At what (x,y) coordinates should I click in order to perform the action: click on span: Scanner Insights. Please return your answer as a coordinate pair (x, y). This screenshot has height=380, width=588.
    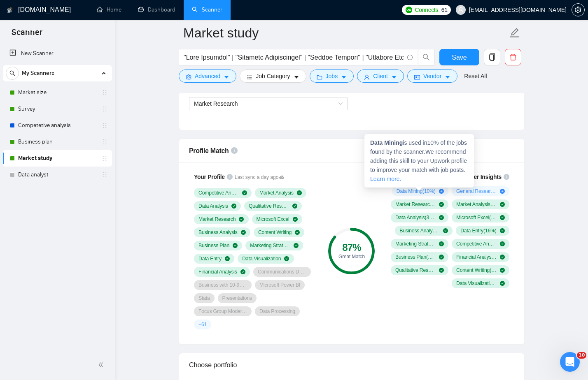
    Looking at the image, I should click on (479, 177).